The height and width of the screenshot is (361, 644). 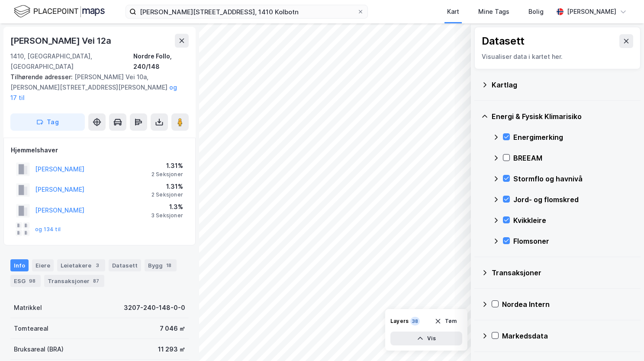 I want to click on div: 3207-240-148-0-0, so click(x=154, y=308).